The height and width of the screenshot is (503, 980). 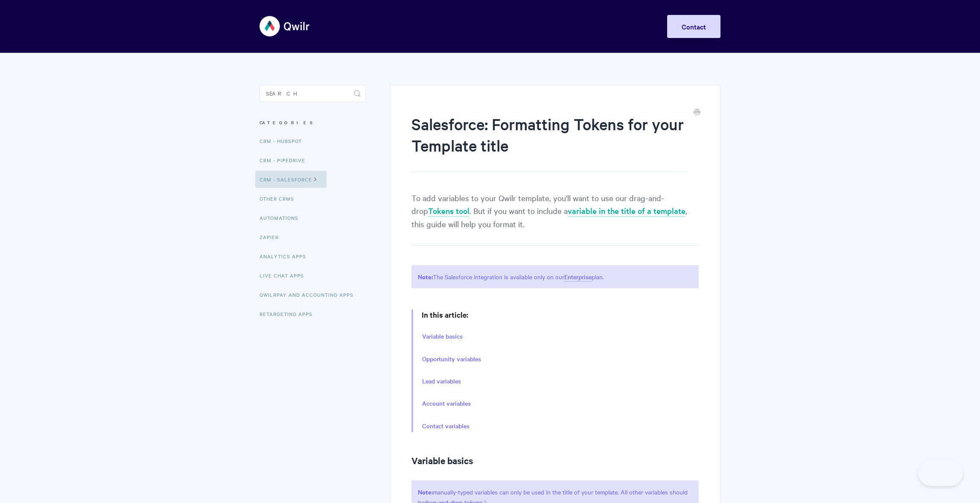 I want to click on a: Contact variables, so click(x=446, y=426).